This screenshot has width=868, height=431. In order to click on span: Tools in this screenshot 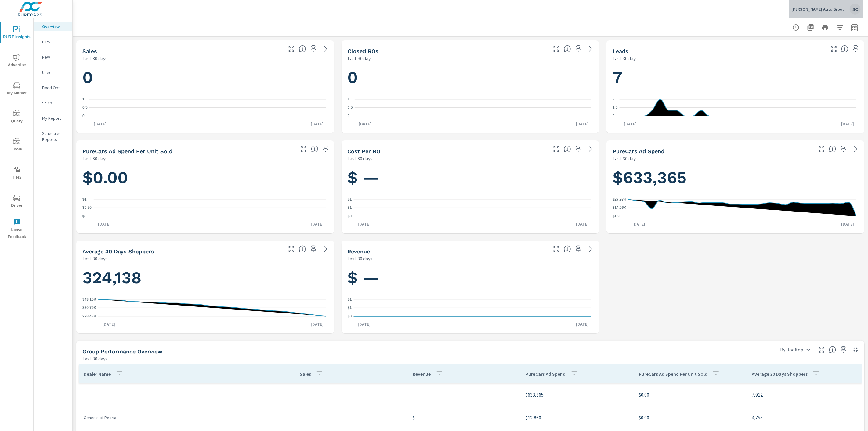, I will do `click(17, 145)`.